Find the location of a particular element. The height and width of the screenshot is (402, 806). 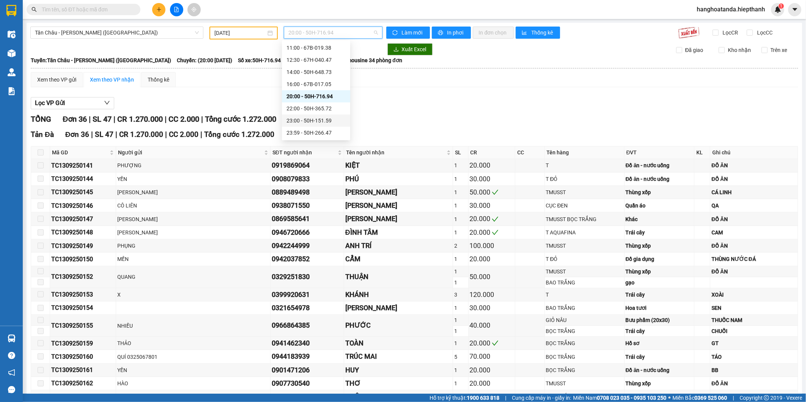

span: download is located at coordinates (396, 50).